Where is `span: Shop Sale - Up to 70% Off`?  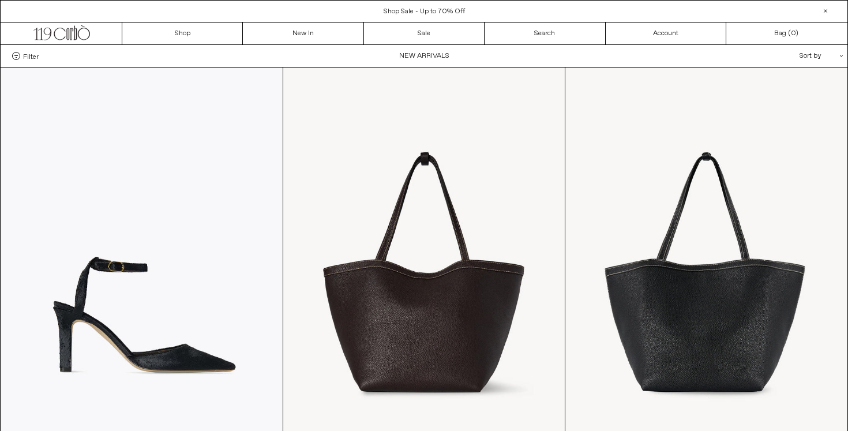 span: Shop Sale - Up to 70% Off is located at coordinates (424, 12).